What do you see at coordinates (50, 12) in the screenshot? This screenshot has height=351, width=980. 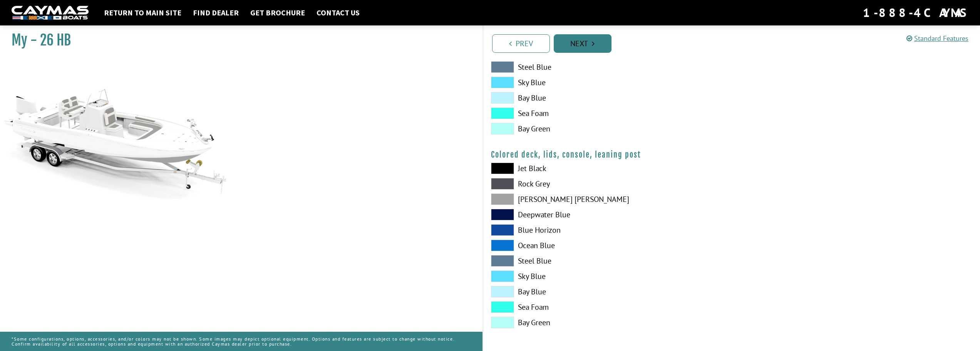 I see `img: white-logo-c9c8dbefe5ff5ceceb0f0178aa75bf4bb51f6bca0971e226c86eb53dfe498488.png` at bounding box center [50, 12].